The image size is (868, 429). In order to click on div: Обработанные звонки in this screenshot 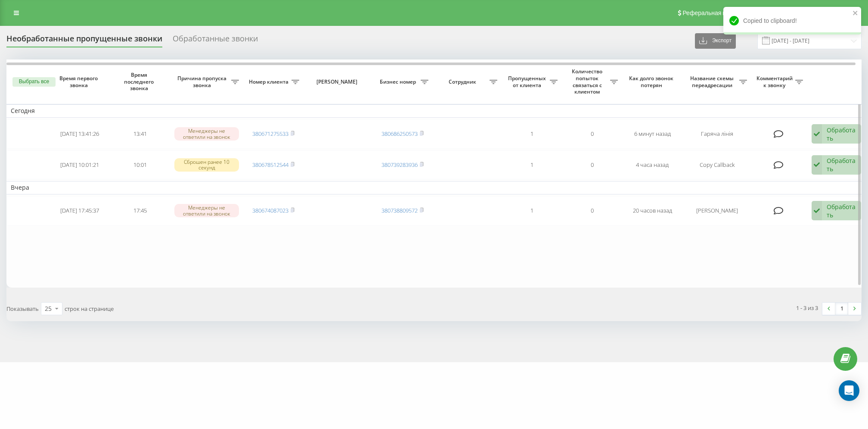, I will do `click(215, 40)`.